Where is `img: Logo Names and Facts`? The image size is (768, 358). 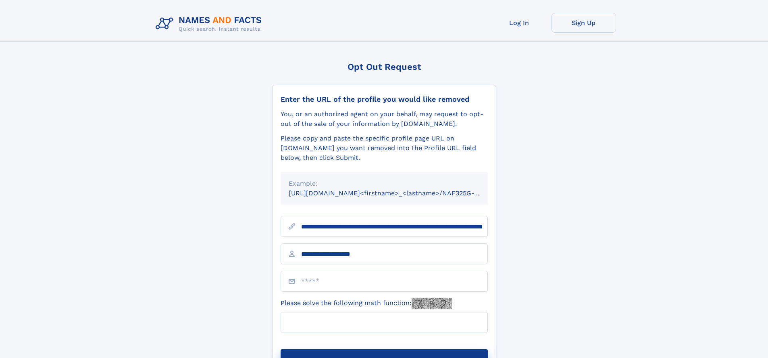 img: Logo Names and Facts is located at coordinates (211, 24).